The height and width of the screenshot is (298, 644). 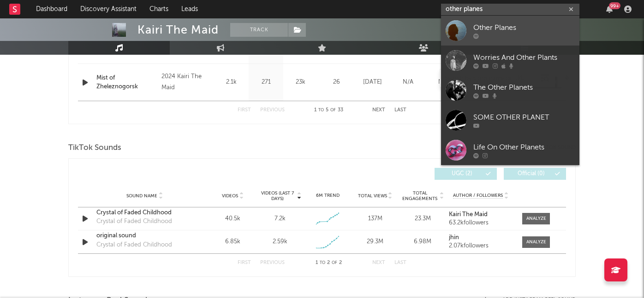 What do you see at coordinates (259, 30) in the screenshot?
I see `button: Track` at bounding box center [259, 30].